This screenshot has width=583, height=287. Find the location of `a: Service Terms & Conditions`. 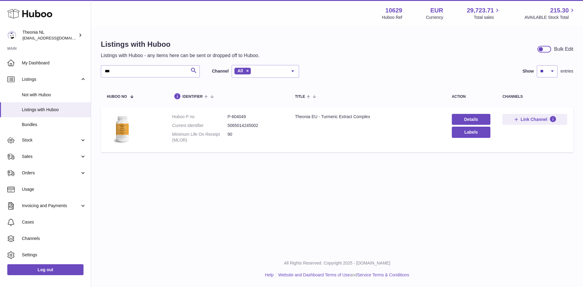

a: Service Terms & Conditions is located at coordinates (383, 275).